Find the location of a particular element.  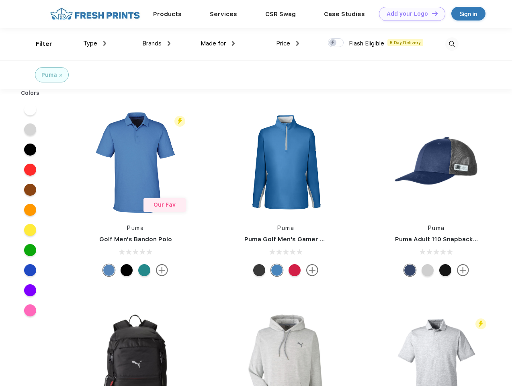

span: Price is located at coordinates (283, 43).